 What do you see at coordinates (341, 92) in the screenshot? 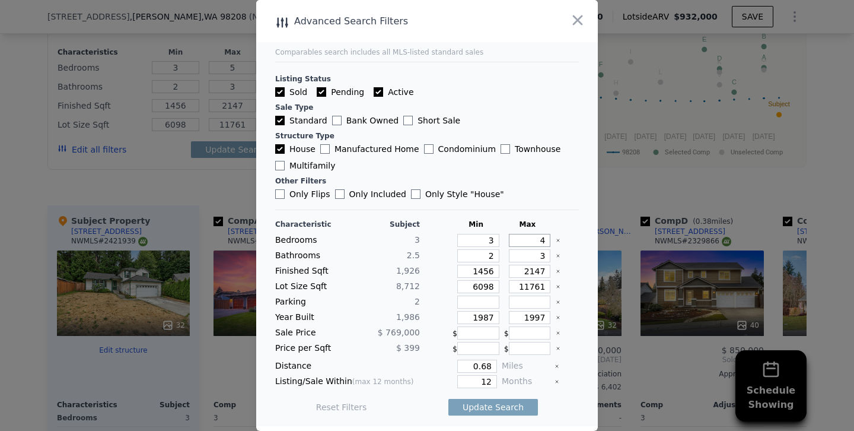
I see `label: Pending` at bounding box center [341, 92].